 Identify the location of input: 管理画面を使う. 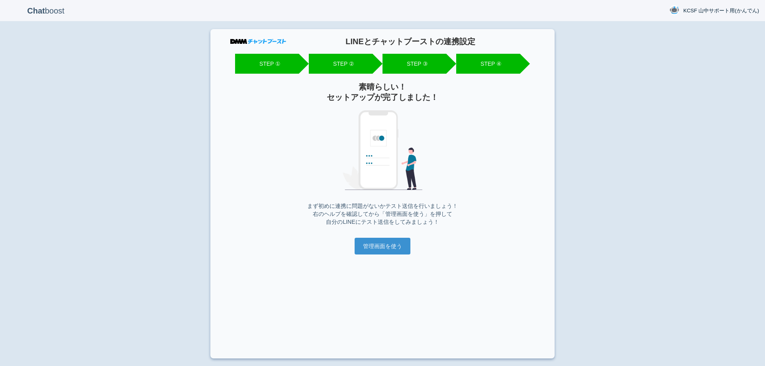
(383, 246).